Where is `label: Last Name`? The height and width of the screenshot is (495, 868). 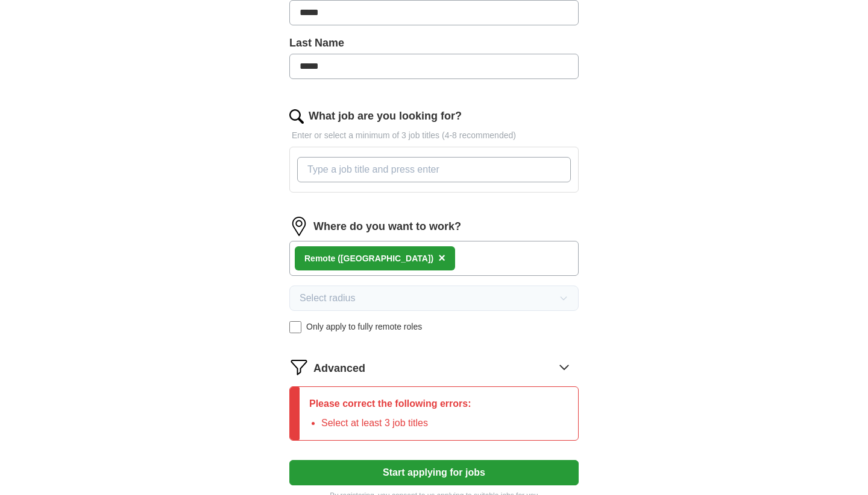 label: Last Name is located at coordinates (434, 43).